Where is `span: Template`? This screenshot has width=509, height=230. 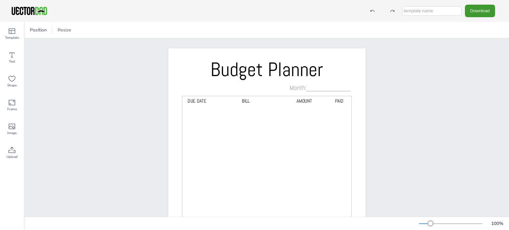 span: Template is located at coordinates (12, 38).